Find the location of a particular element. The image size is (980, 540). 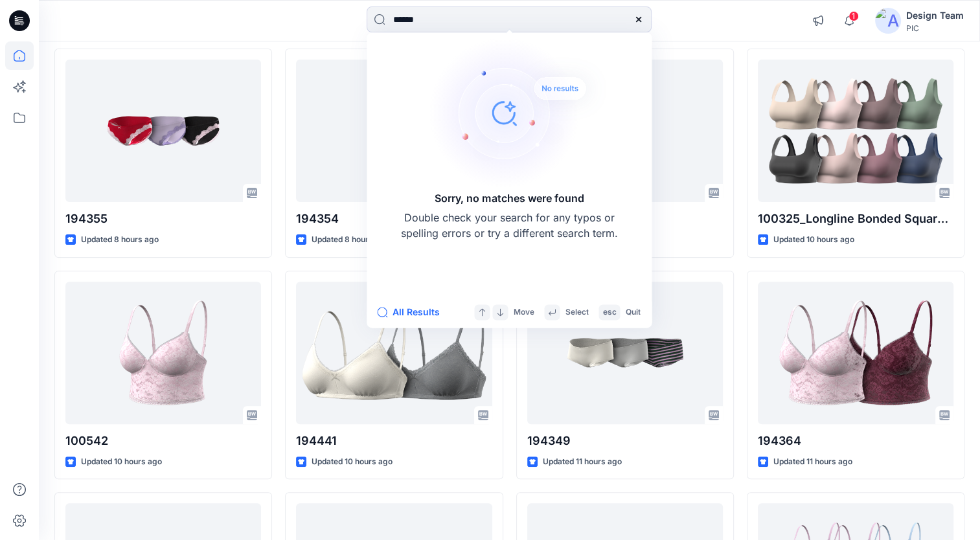

p: Double check your search for any typos or spelling errors or try a different search term. is located at coordinates (509, 226).